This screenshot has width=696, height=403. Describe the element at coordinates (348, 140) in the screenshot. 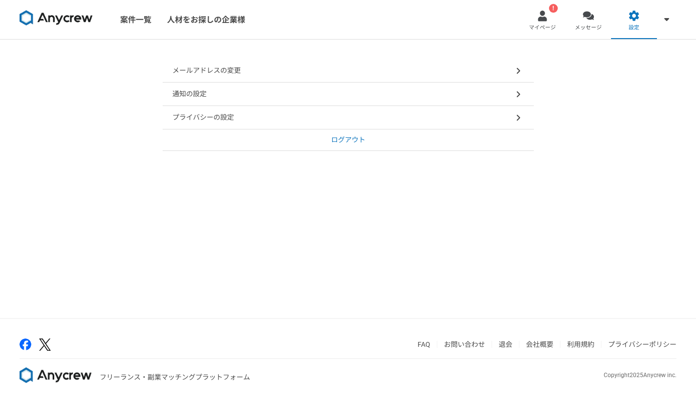

I see `a: ログアウト` at that location.